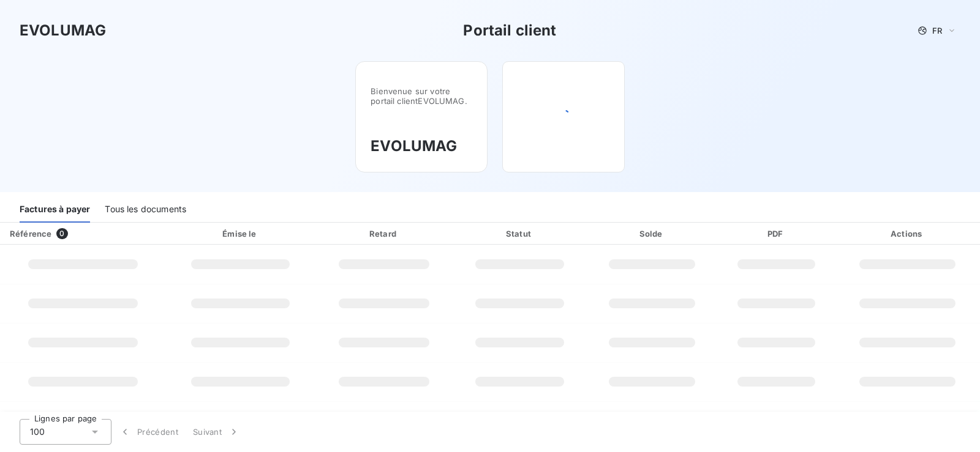 The image size is (980, 452). I want to click on div: PDF, so click(776, 233).